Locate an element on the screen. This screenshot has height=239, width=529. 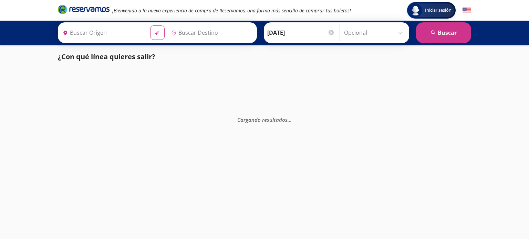
button: English is located at coordinates (467, 10).